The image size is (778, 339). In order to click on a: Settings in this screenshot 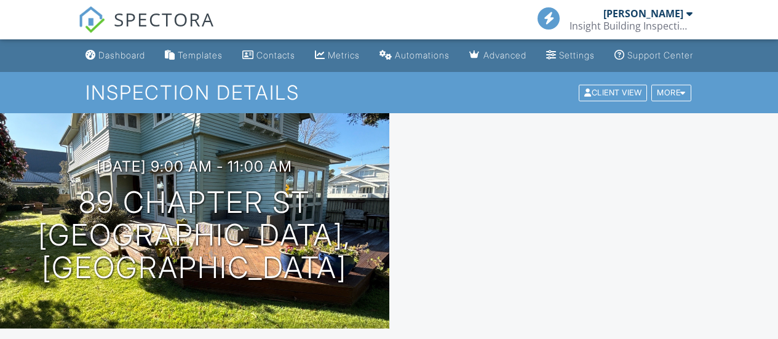, I will do `click(570, 55)`.